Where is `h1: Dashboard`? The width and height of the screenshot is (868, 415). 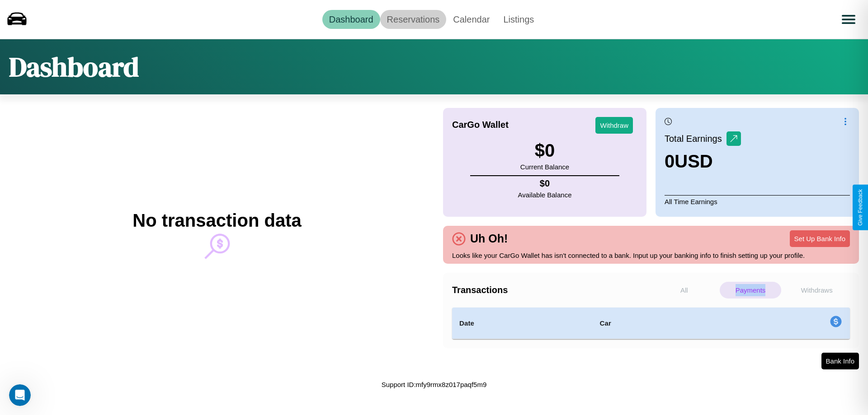 h1: Dashboard is located at coordinates (73, 67).